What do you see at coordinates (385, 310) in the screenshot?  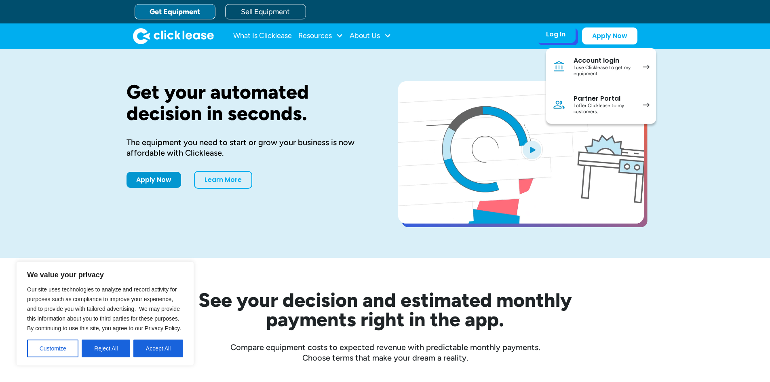 I see `h2: See your decision and estimated monthly payments right in the app.` at bounding box center [385, 310].